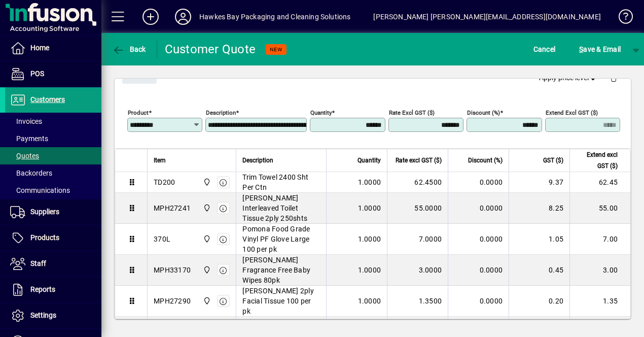 Image resolution: width=644 pixels, height=337 pixels. Describe the element at coordinates (600, 49) in the screenshot. I see `button: Save & Email` at that location.